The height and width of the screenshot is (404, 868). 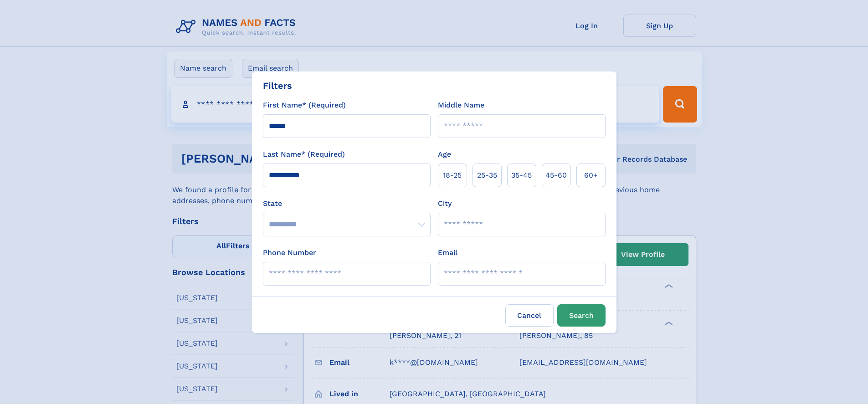 I want to click on label: First Name* (Required), so click(x=304, y=105).